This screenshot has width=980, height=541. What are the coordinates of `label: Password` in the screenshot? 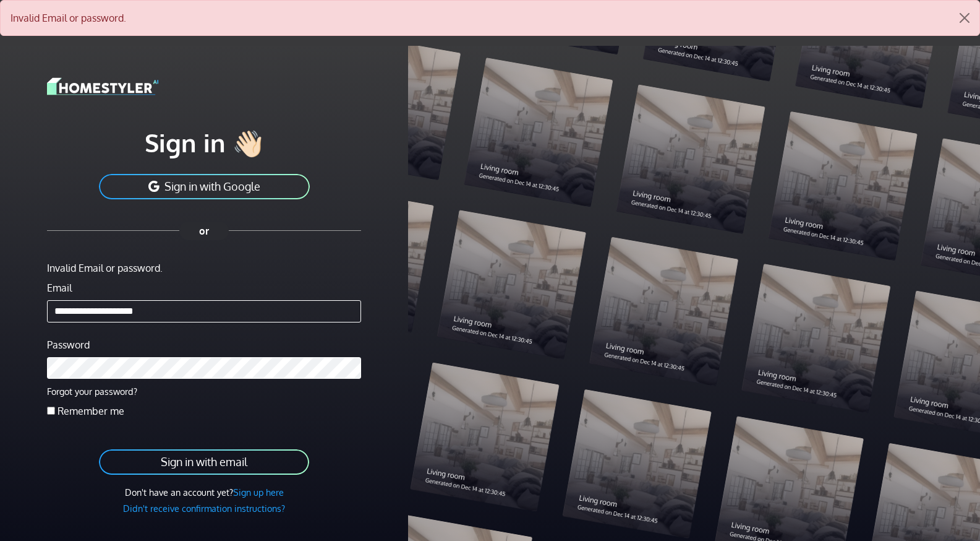 It's located at (68, 345).